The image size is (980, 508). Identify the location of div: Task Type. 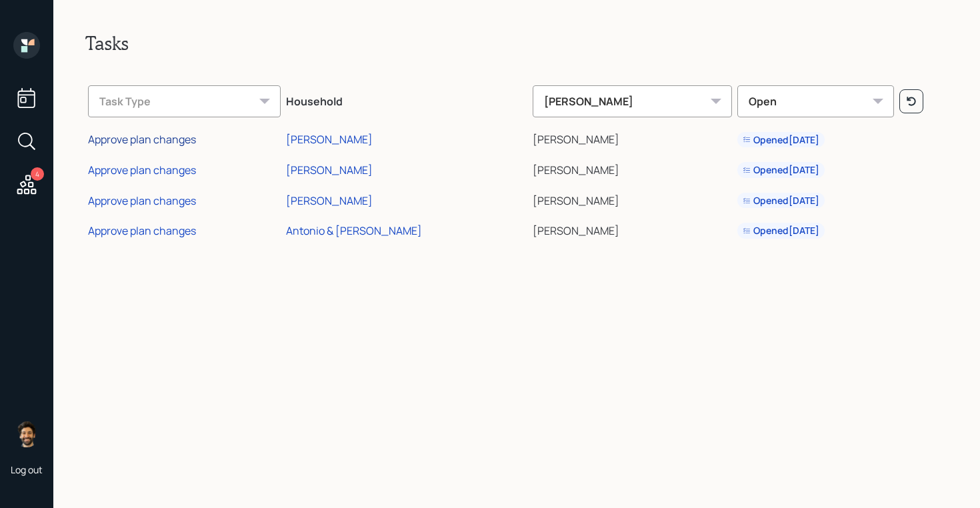
(184, 101).